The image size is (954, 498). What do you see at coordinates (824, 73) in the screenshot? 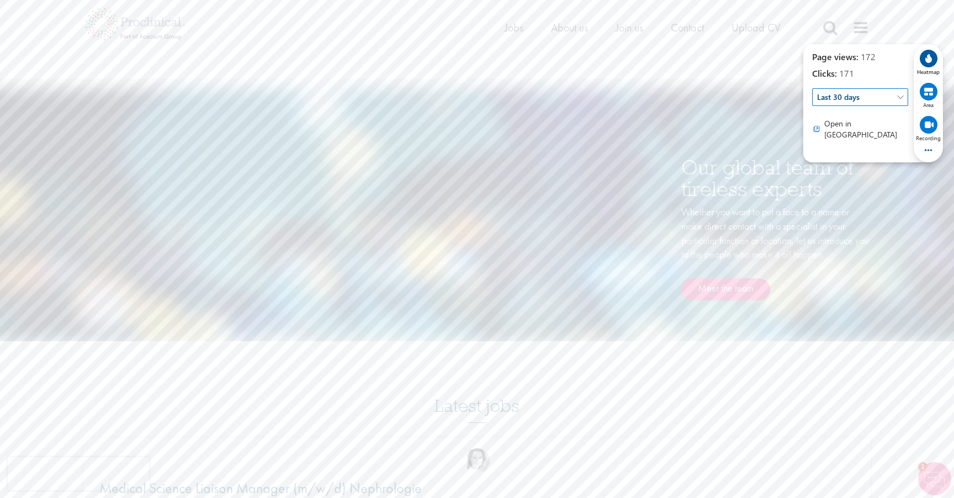
I see `span: Clicks:` at bounding box center [824, 73].